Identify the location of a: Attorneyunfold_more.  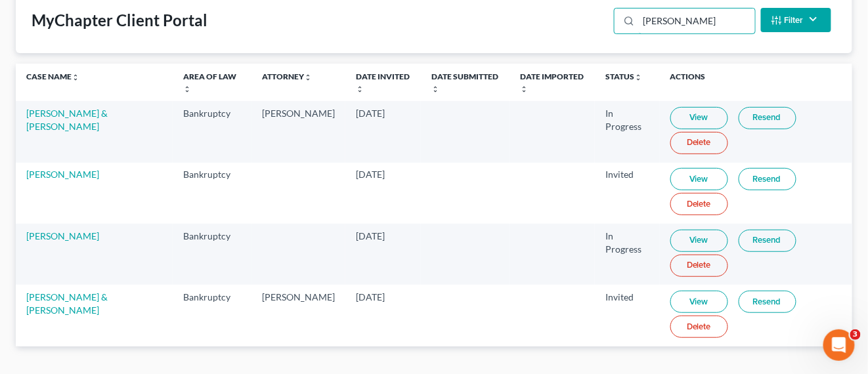
(287, 76).